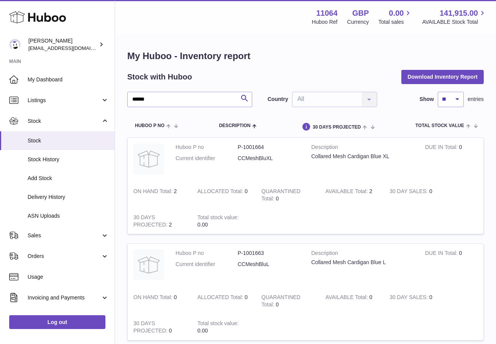  Describe the element at coordinates (395, 17) in the screenshot. I see `a: 0.00 Total sales` at that location.